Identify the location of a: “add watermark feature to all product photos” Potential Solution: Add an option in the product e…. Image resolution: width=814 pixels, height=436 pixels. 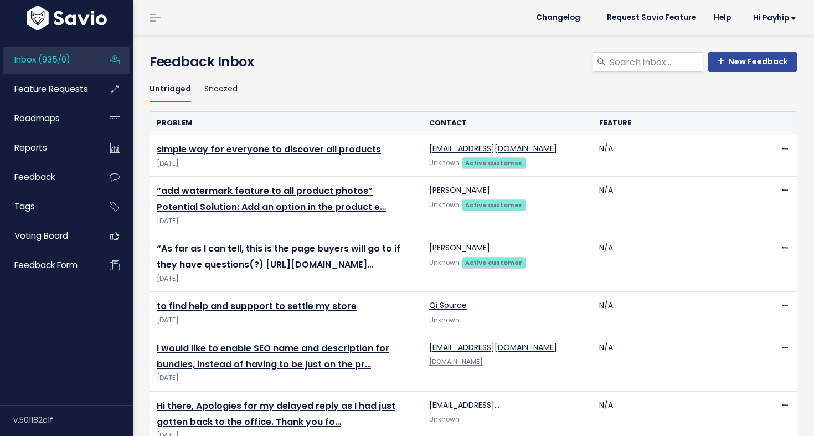
(271, 199).